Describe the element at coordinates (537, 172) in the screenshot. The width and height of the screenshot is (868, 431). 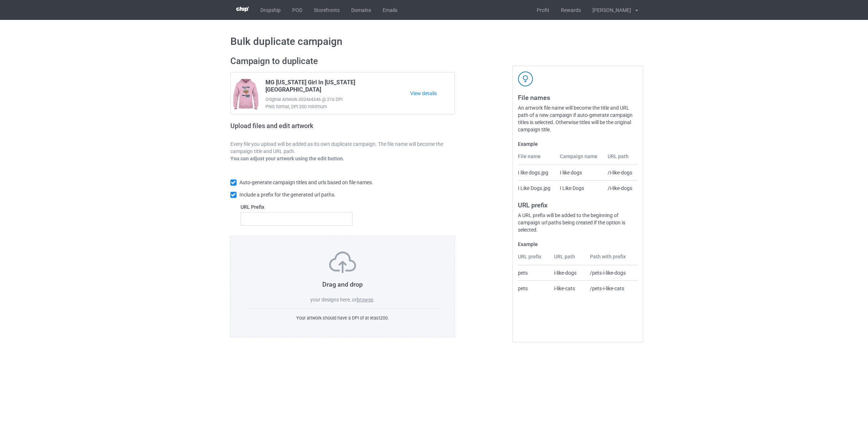
I see `td: I like dogs.jpg` at that location.